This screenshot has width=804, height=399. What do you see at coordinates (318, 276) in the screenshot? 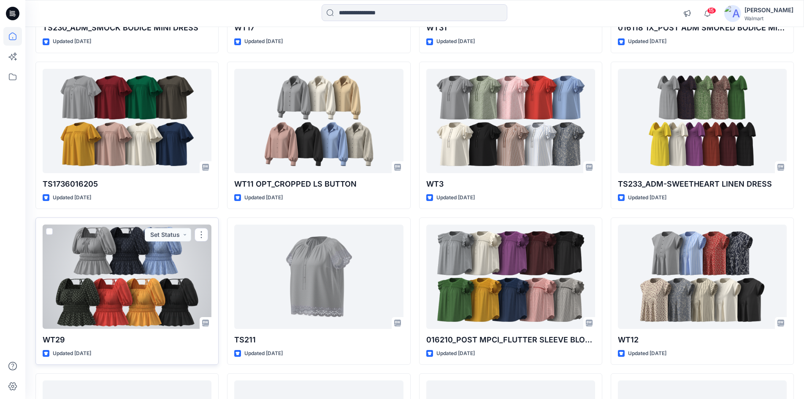
I see `a: TS211` at bounding box center [318, 276].